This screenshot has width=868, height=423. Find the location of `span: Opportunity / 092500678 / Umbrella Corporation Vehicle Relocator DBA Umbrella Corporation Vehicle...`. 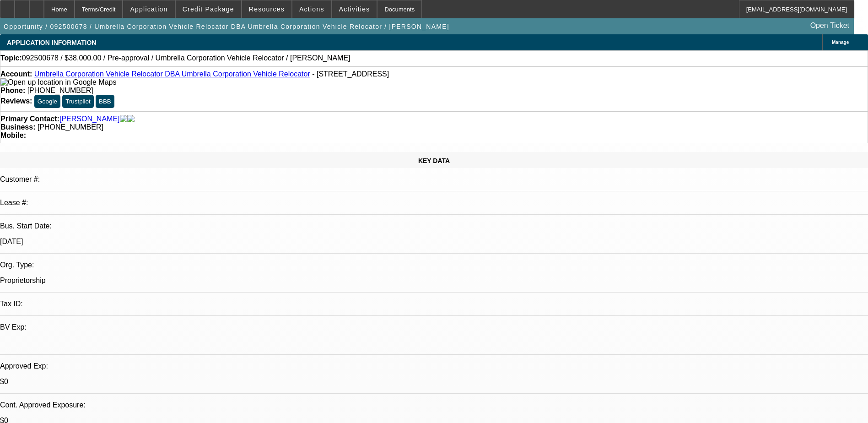

span: Opportunity / 092500678 / Umbrella Corporation Vehicle Relocator DBA Umbrella Corporation Vehicle... is located at coordinates (227, 26).